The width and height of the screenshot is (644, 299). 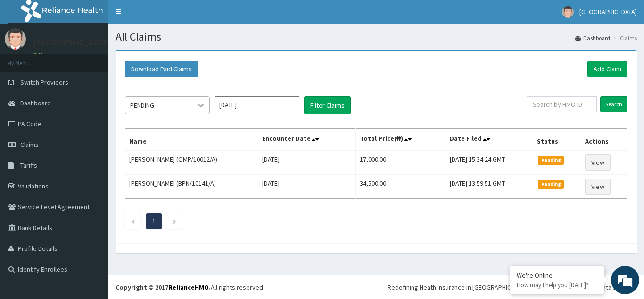 What do you see at coordinates (36, 103) in the screenshot?
I see `span: Dashboard` at bounding box center [36, 103].